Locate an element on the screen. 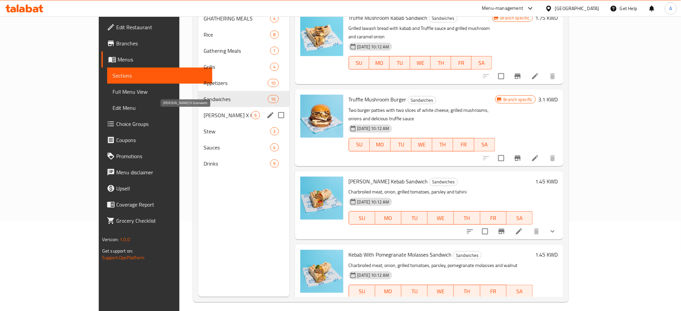 The width and height of the screenshot is (681, 311). div: Sauces is located at coordinates (237, 147).